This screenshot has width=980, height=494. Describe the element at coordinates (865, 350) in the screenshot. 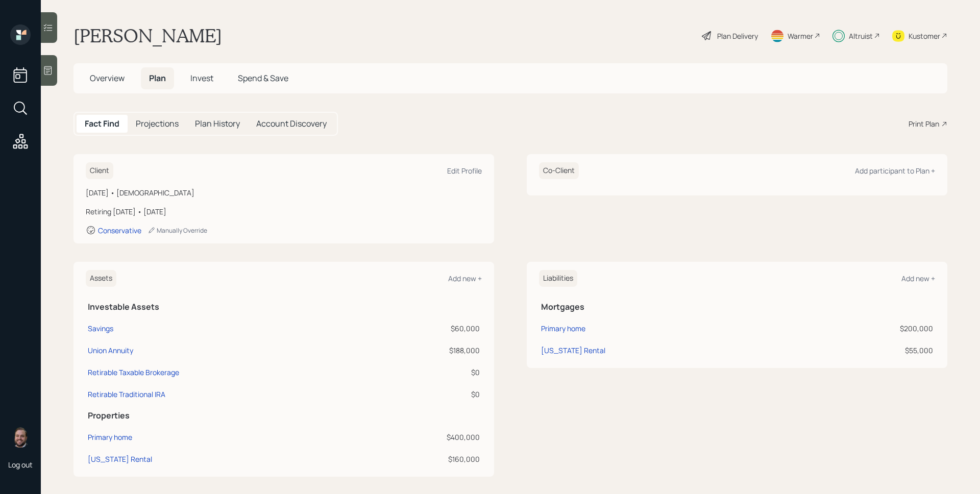

I see `div: $55,000` at that location.